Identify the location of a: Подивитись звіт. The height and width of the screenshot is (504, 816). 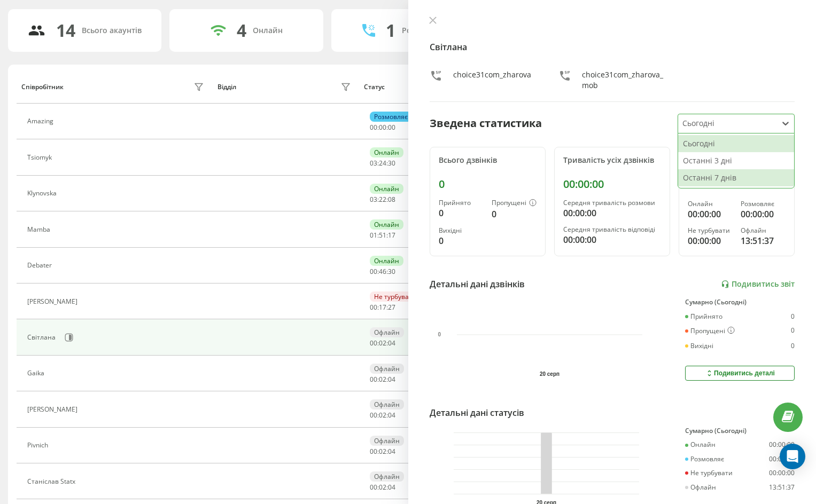
(758, 284).